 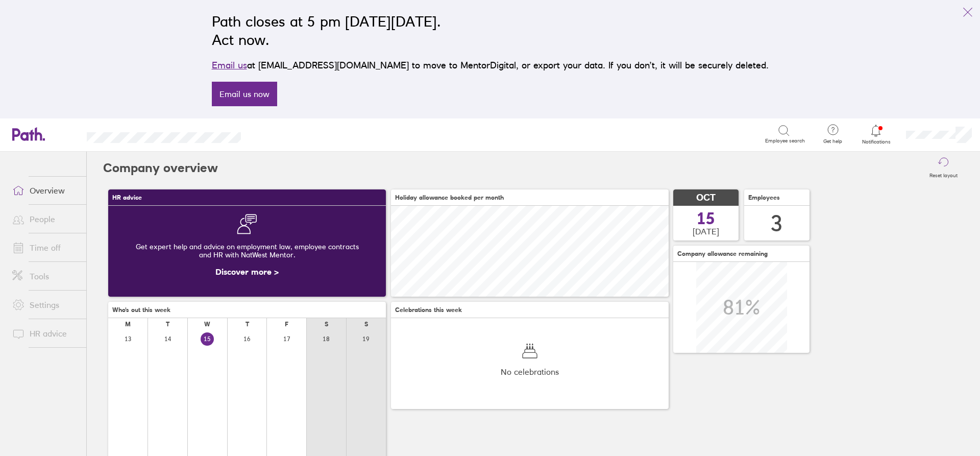 I want to click on span: Employees, so click(x=764, y=198).